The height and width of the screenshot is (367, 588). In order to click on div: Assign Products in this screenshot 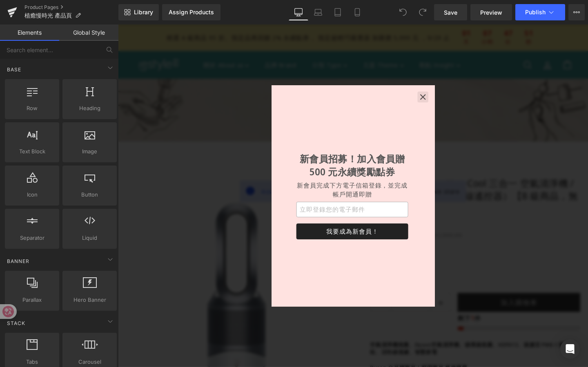, I will do `click(191, 12)`.